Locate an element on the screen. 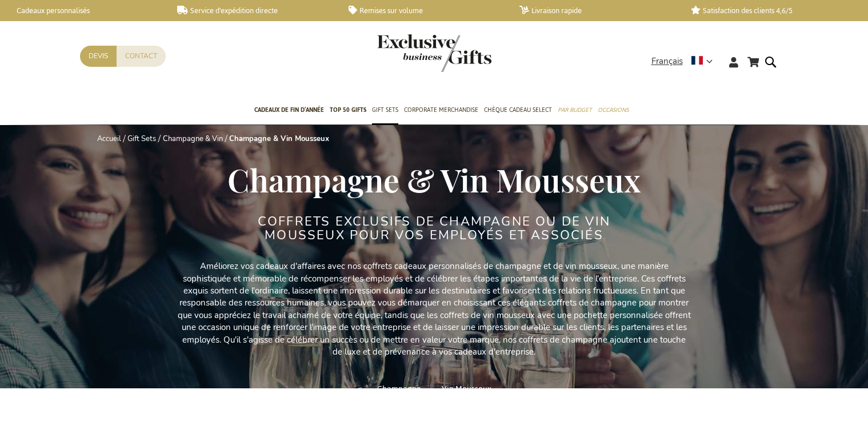 Image resolution: width=868 pixels, height=422 pixels. span: Cadeaux de fin d’année is located at coordinates (289, 110).